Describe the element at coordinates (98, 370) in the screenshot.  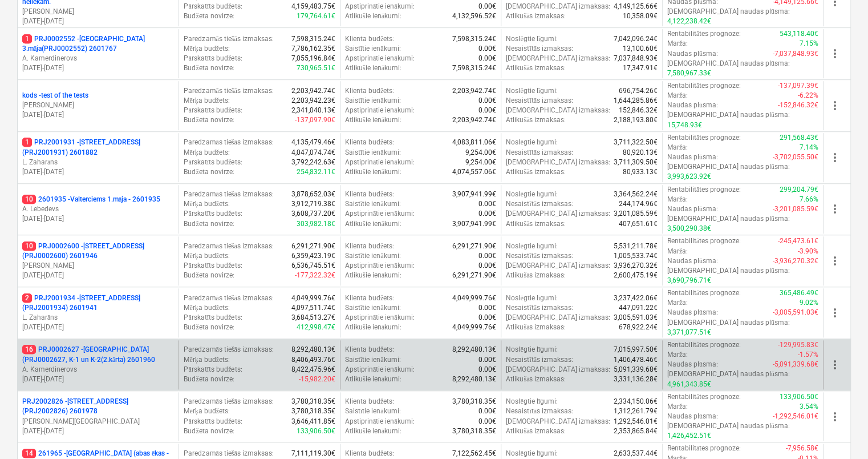
I see `p: A. Kamerdinerovs` at that location.